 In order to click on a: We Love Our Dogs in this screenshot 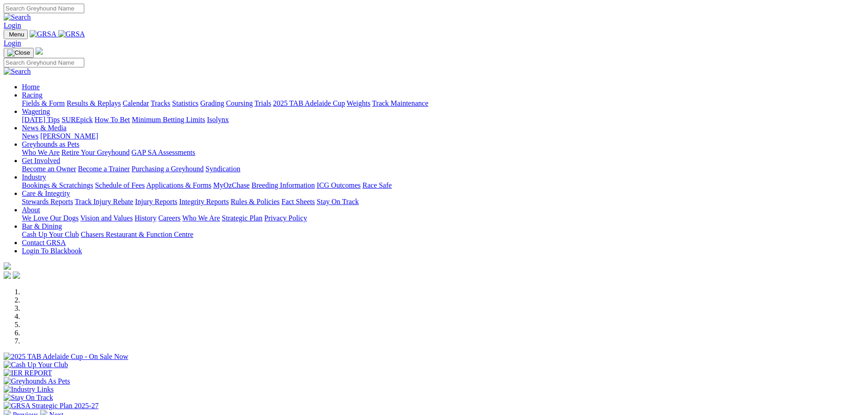, I will do `click(50, 218)`.